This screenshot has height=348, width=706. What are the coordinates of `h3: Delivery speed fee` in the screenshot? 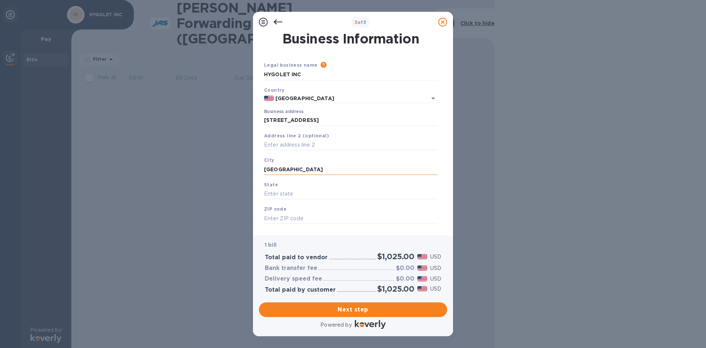 It's located at (293, 278).